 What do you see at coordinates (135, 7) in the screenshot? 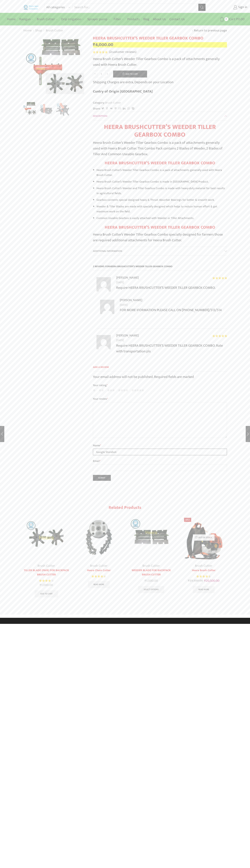
I see `input: Search for...` at bounding box center [135, 7].